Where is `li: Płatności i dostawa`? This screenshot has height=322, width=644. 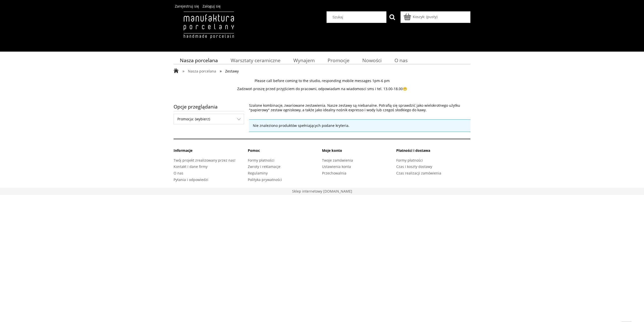
li: Płatności i dostawa is located at coordinates (433, 152).